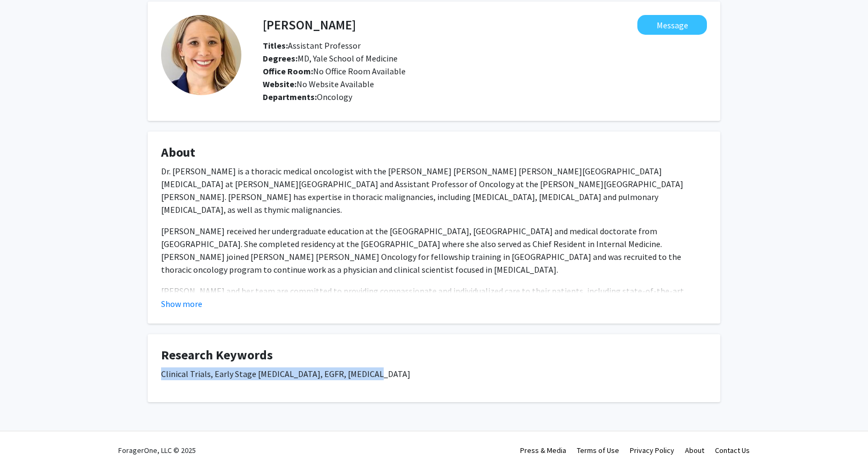 The height and width of the screenshot is (469, 868). What do you see at coordinates (312, 46) in the screenshot?
I see `span: Assistant Professor` at bounding box center [312, 46].